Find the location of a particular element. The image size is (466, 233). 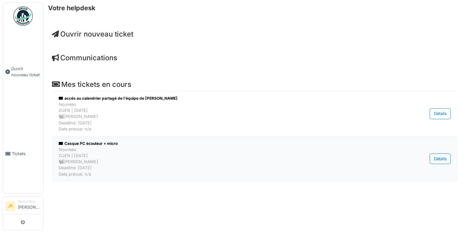

h6: Votre helpdesk is located at coordinates (72, 8).